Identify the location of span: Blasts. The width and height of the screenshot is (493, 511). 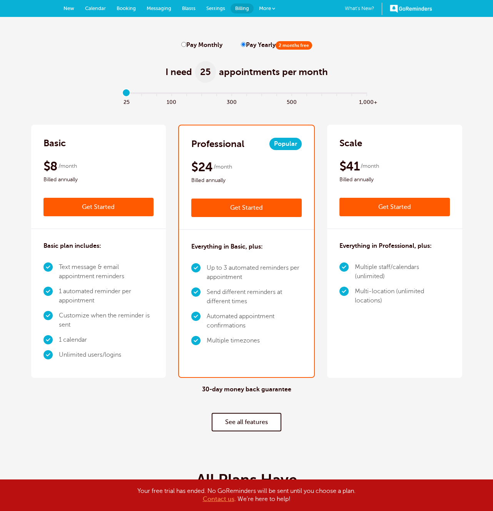
(189, 8).